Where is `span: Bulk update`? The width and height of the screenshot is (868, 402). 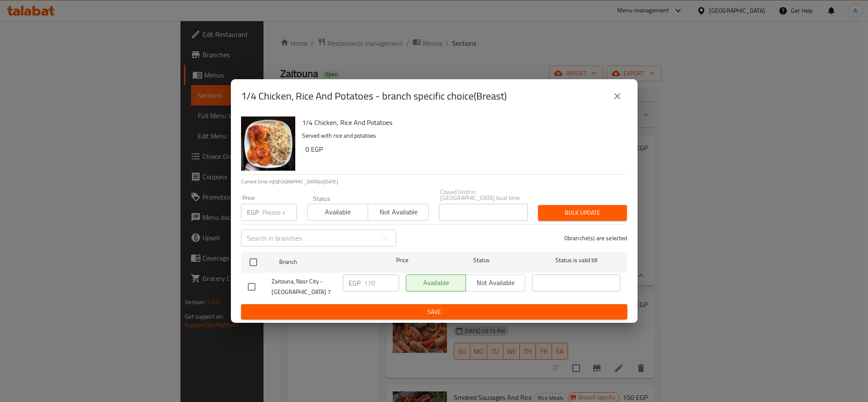 span: Bulk update is located at coordinates (582, 212).